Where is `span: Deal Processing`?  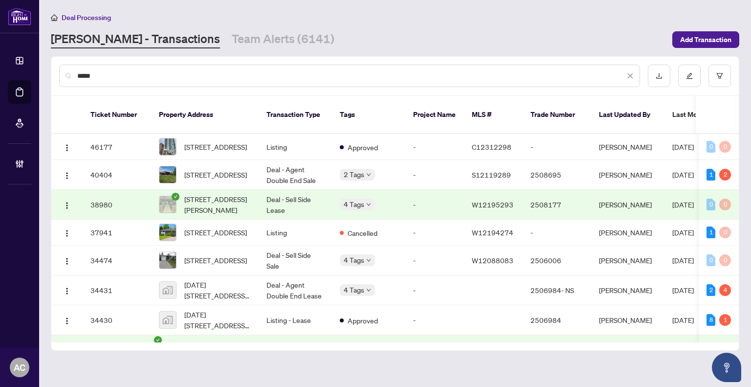 span: Deal Processing is located at coordinates (86, 18).